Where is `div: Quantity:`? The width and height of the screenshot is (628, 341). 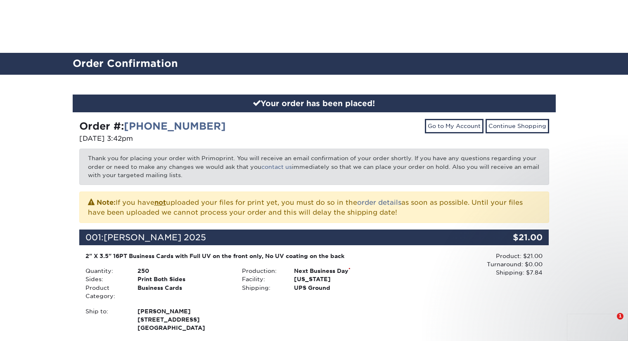
div: Quantity: is located at coordinates (105, 271).